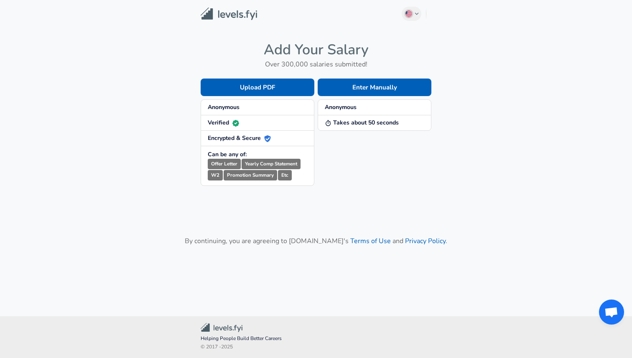 The image size is (632, 358). What do you see at coordinates (412, 14) in the screenshot?
I see `button: English (US)` at bounding box center [412, 14].